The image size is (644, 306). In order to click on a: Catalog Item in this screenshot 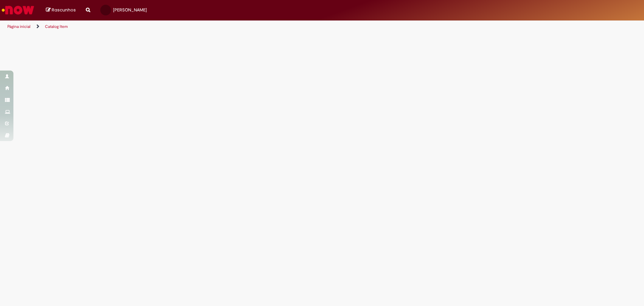, I will do `click(56, 26)`.